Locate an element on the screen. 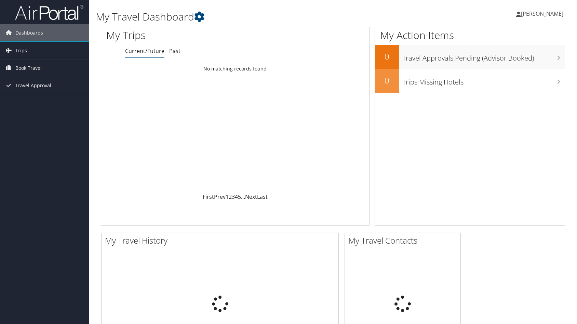 The height and width of the screenshot is (324, 577). a: Next is located at coordinates (251, 197).